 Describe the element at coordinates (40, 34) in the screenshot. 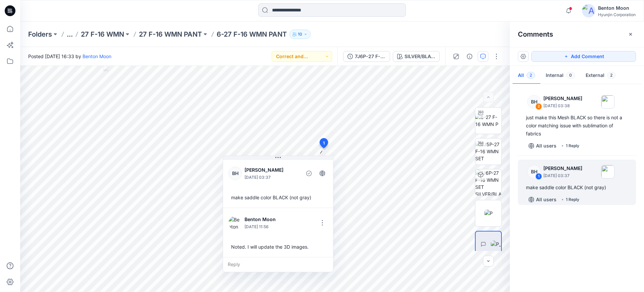

I see `a: Folders` at that location.